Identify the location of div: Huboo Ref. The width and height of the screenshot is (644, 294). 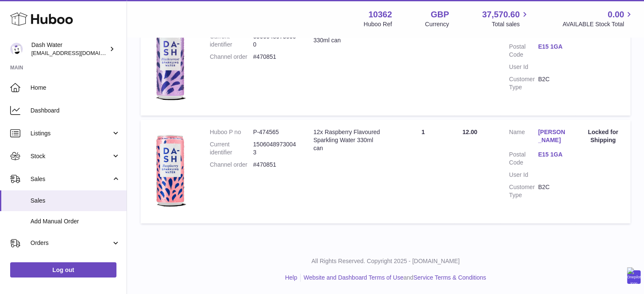
(377, 24).